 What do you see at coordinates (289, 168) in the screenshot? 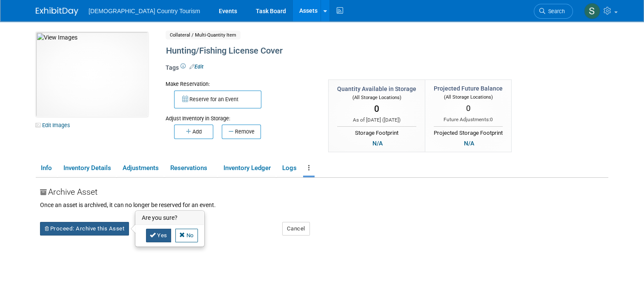
I see `a: Logs` at bounding box center [289, 168].